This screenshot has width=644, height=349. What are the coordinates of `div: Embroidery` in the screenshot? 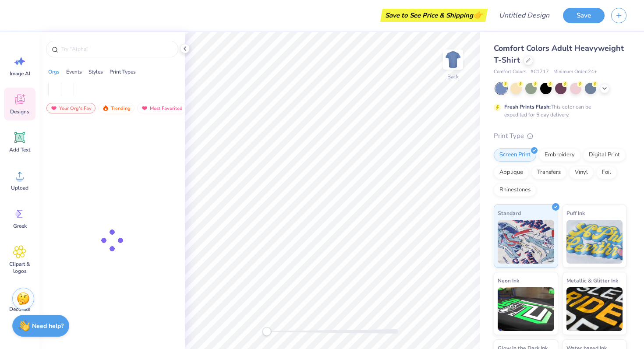 It's located at (560, 155).